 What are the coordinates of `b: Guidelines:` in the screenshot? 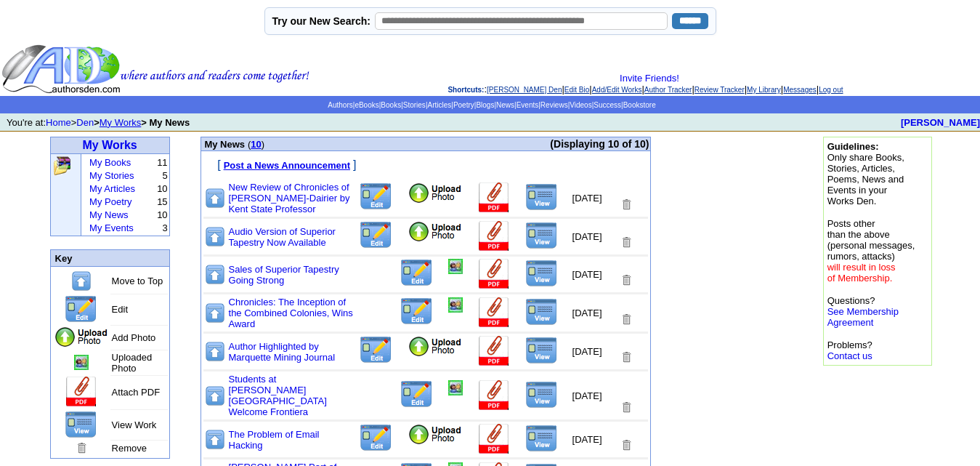 It's located at (853, 146).